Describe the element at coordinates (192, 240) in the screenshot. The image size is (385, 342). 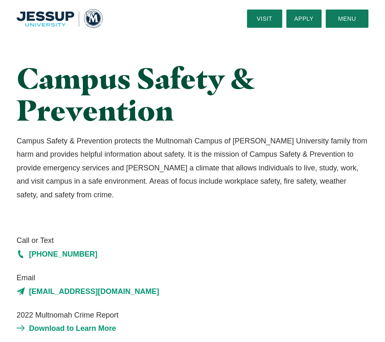
I see `span: Call or Text` at that location.